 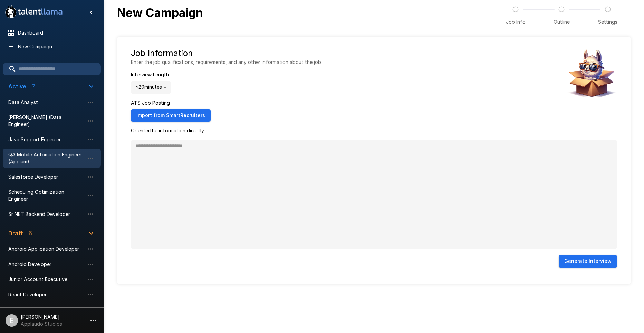 I want to click on p: ATS Job Posting, so click(x=170, y=103).